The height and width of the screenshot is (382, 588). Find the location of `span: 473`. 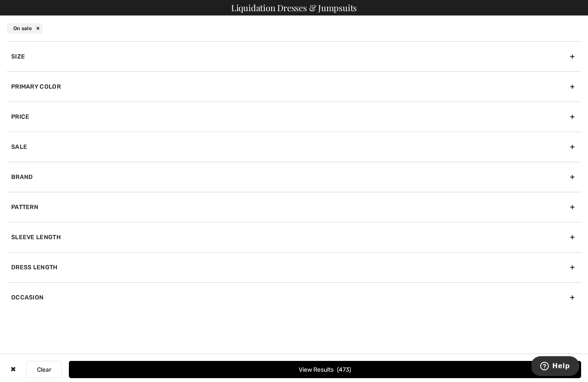

span: 473 is located at coordinates (344, 369).